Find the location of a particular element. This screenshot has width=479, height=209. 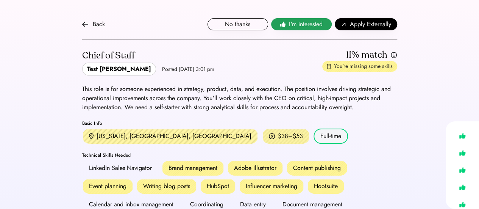

div: Event planning is located at coordinates (108, 186).